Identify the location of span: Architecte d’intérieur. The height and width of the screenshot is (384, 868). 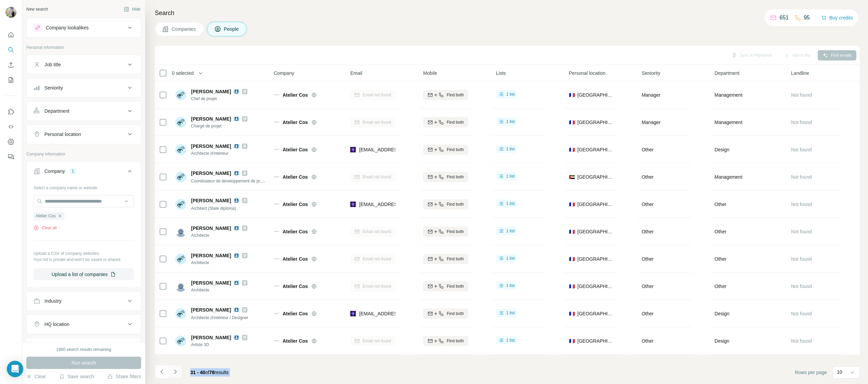
(219, 154).